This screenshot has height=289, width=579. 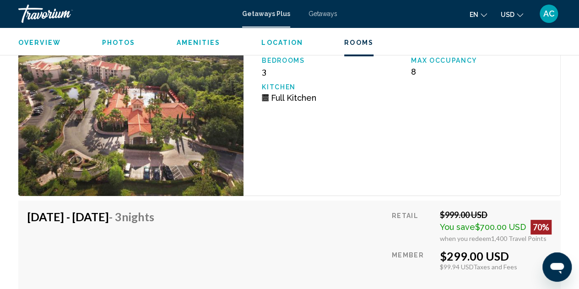 What do you see at coordinates (519, 238) in the screenshot?
I see `span: 1,400 Travel Points` at bounding box center [519, 238].